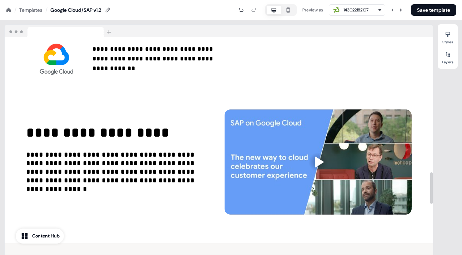 The image size is (462, 255). Describe the element at coordinates (357, 10) in the screenshot. I see `button: 143022182107` at that location.